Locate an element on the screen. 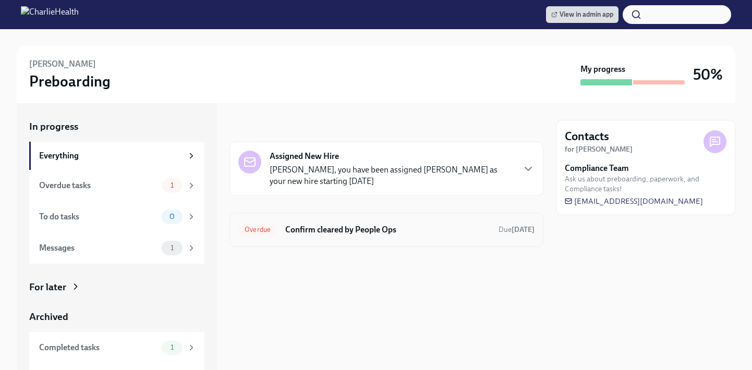  div: For later is located at coordinates (47, 287).